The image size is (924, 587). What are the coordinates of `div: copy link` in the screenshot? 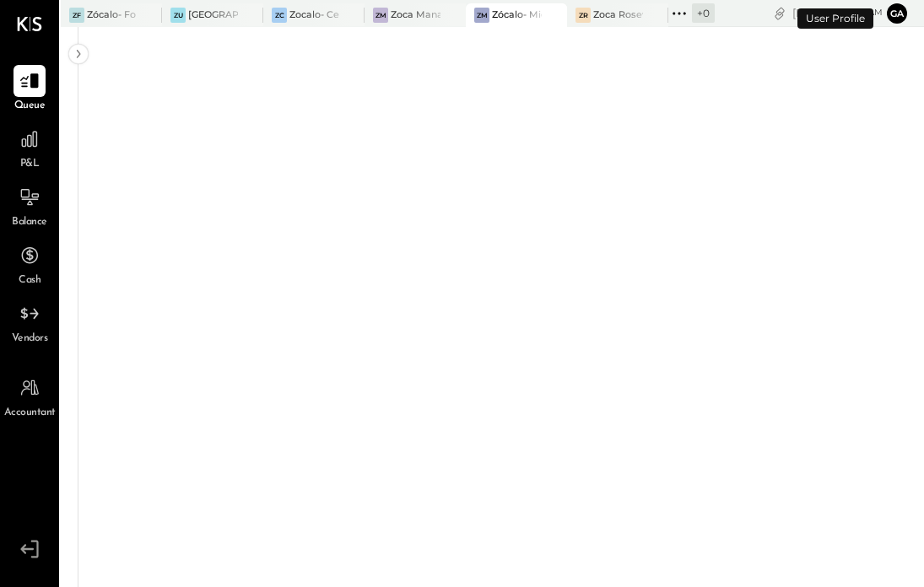 It's located at (780, 13).